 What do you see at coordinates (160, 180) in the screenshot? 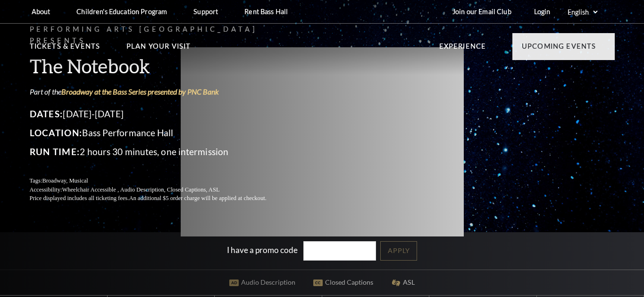
I see `p: Tags:` at bounding box center [160, 180].